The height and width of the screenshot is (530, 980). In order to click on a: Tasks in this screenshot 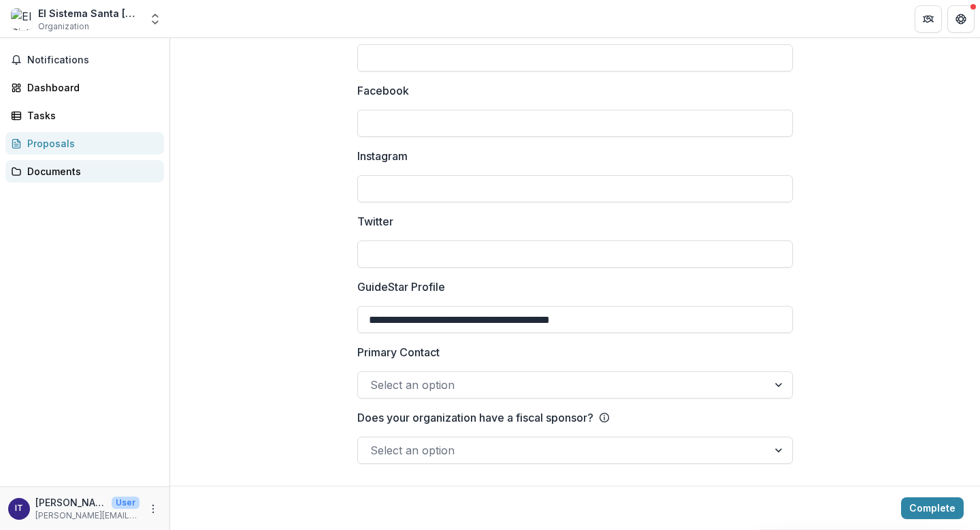, I will do `click(84, 115)`.